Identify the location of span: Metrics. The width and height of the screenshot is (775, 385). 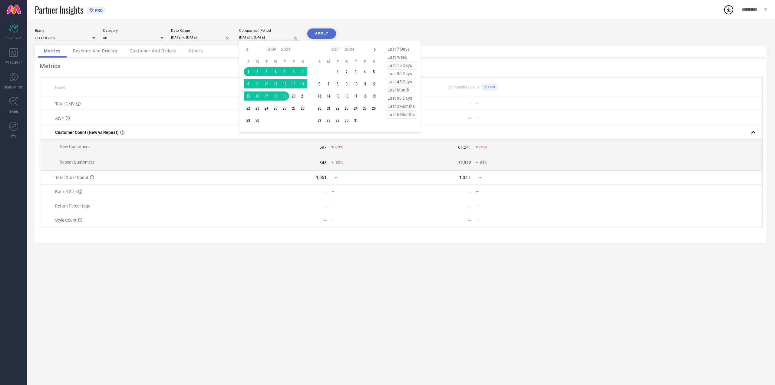
(52, 51).